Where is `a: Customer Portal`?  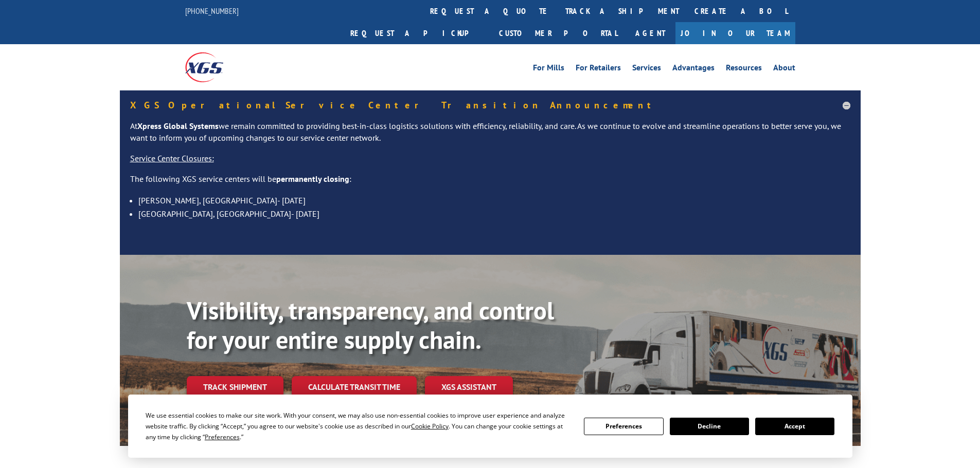
a: Customer Portal is located at coordinates (558, 33).